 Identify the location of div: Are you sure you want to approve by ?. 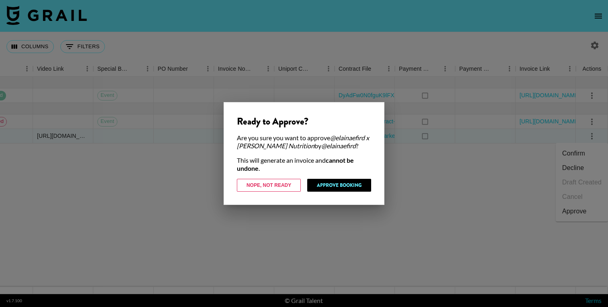
(304, 142).